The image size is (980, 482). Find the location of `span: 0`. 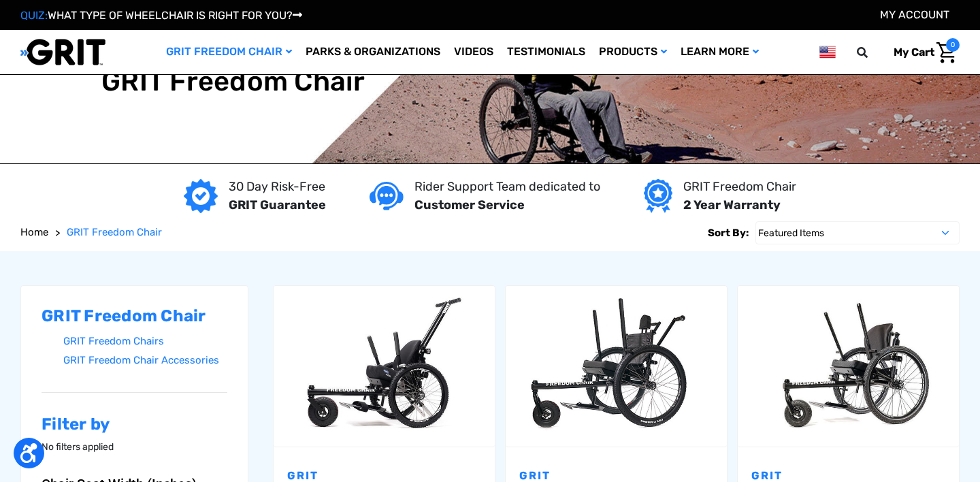

span: 0 is located at coordinates (953, 45).